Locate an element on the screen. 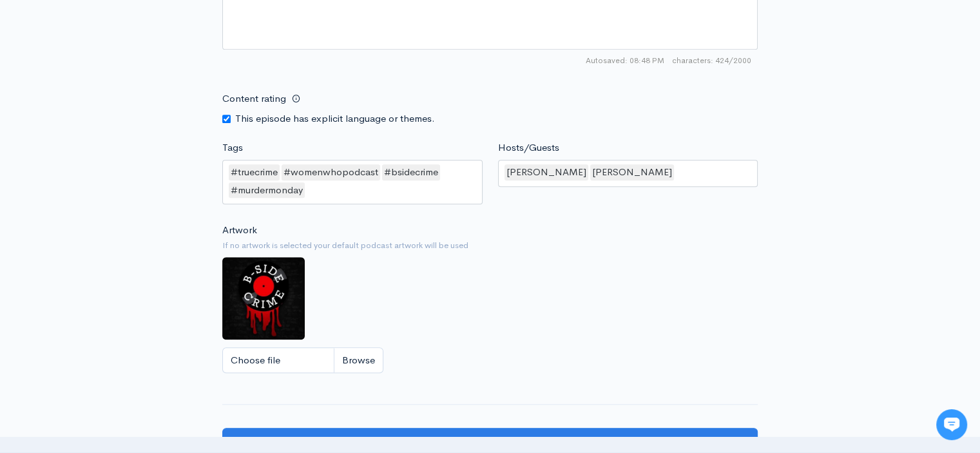 The height and width of the screenshot is (453, 980). span: 424/2000 is located at coordinates (711, 61).